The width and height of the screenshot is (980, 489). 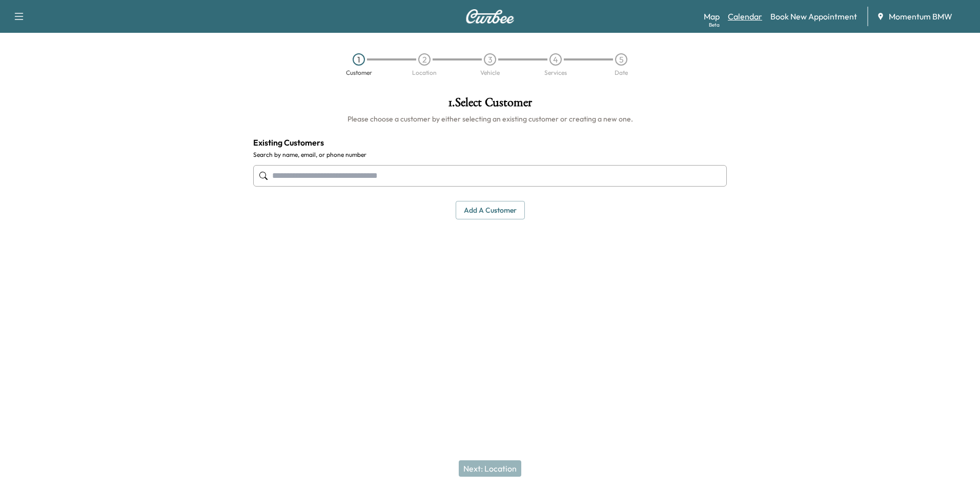 What do you see at coordinates (745, 17) in the screenshot?
I see `a: Calendar` at bounding box center [745, 17].